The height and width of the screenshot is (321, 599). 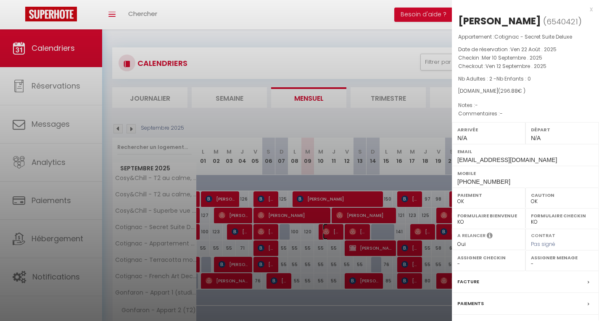 I want to click on label: Mobile, so click(x=525, y=174).